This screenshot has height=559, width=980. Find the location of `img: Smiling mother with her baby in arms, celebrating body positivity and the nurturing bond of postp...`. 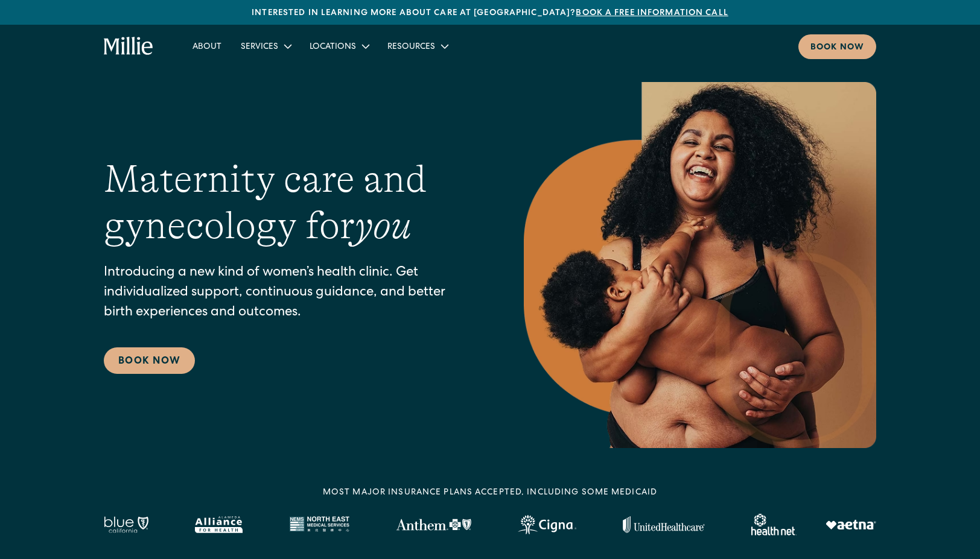

img: Smiling mother with her baby in arms, celebrating body positivity and the nurturing bond of postp... is located at coordinates (700, 265).